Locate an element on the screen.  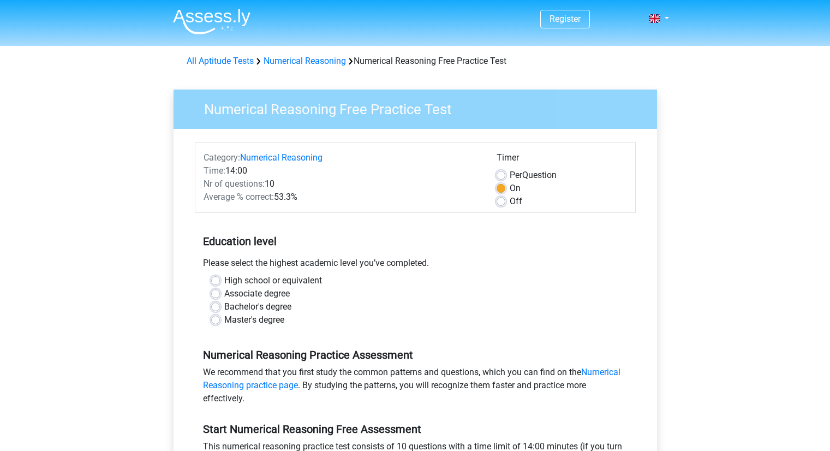
label: Associate degree is located at coordinates (257, 294).